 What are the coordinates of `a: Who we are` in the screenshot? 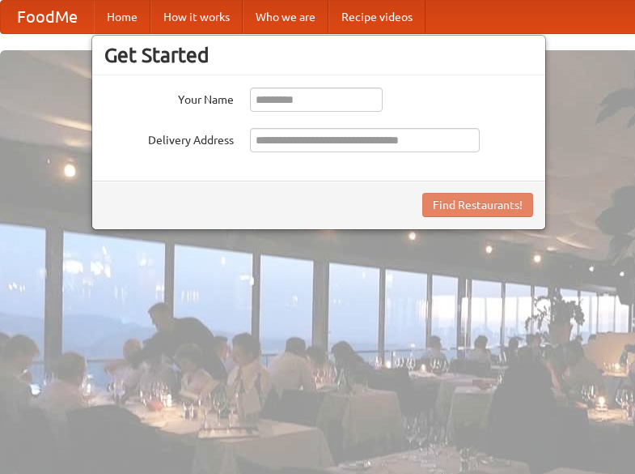 It's located at (286, 17).